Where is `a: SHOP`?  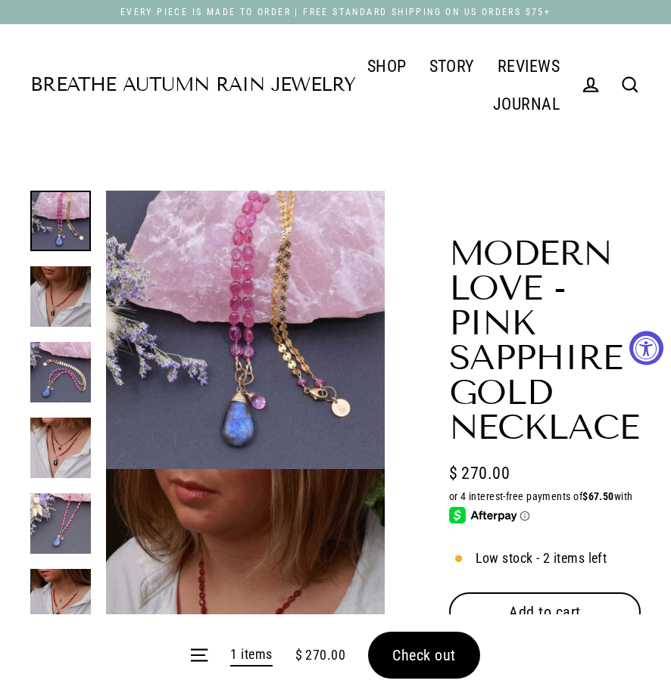
a: SHOP is located at coordinates (387, 66).